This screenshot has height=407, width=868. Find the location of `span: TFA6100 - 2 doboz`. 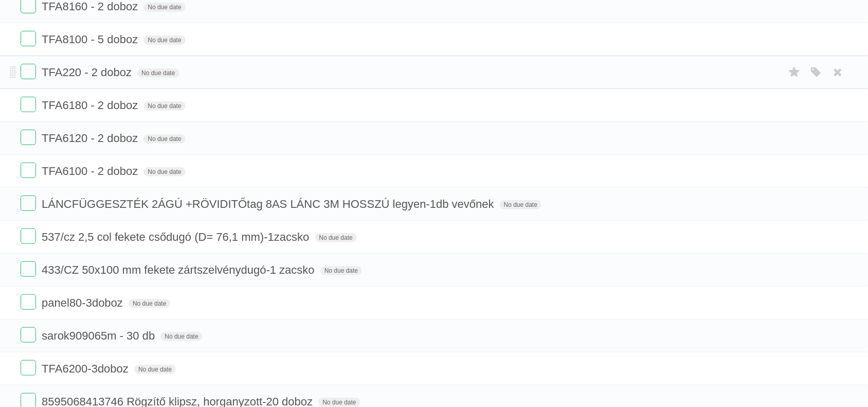

span: TFA6100 - 2 doboz is located at coordinates (91, 171).